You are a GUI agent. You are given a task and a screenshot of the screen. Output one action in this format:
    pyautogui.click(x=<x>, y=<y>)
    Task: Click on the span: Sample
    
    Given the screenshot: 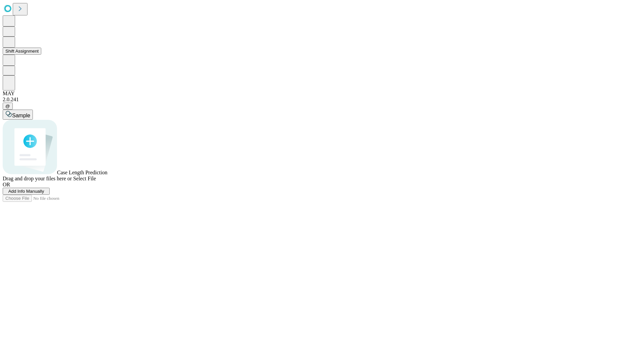 What is the action you would take?
    pyautogui.click(x=21, y=115)
    